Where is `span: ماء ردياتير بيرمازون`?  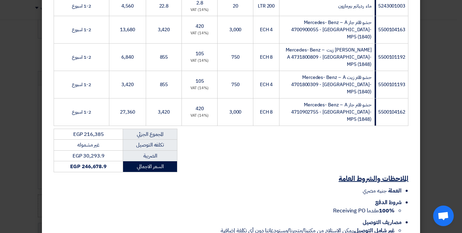
span: ماء ردياتير بيرمازون is located at coordinates (355, 6).